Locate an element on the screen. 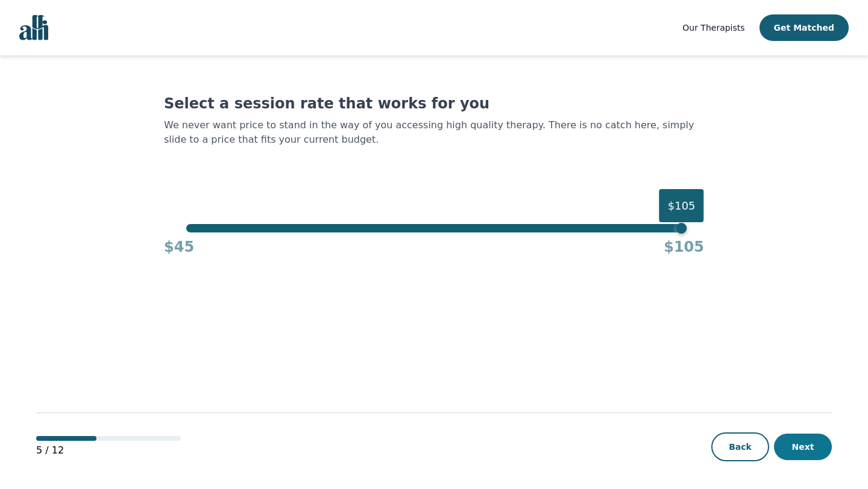  h4: $45 is located at coordinates (179, 247).